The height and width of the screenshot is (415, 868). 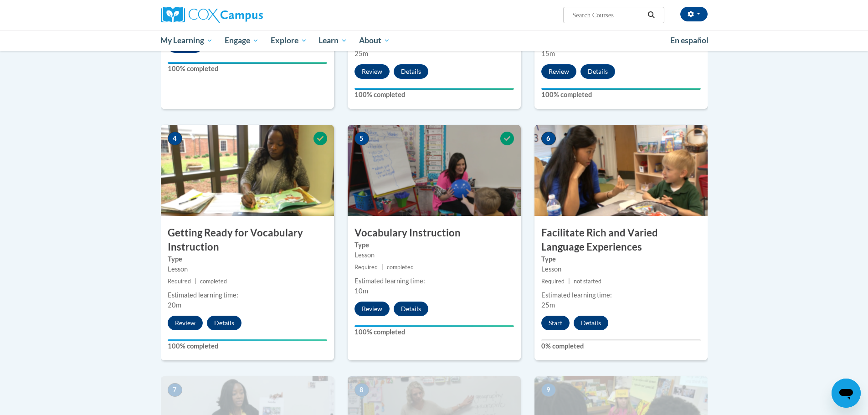 What do you see at coordinates (175, 305) in the screenshot?
I see `span: 20m` at bounding box center [175, 305].